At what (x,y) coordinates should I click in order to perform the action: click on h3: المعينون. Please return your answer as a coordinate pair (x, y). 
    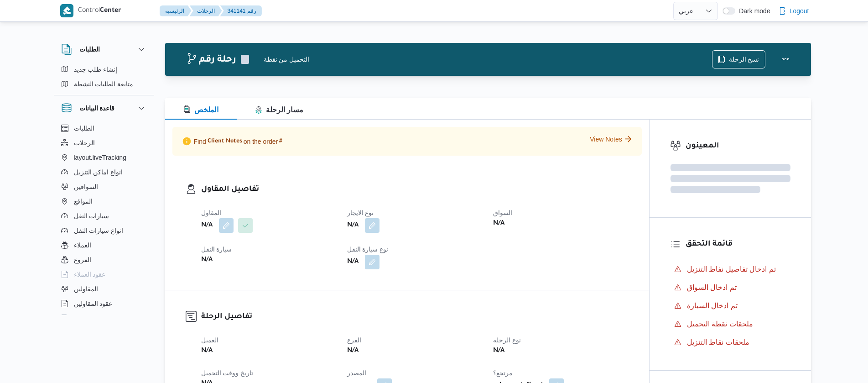
    Looking at the image, I should click on (738, 146).